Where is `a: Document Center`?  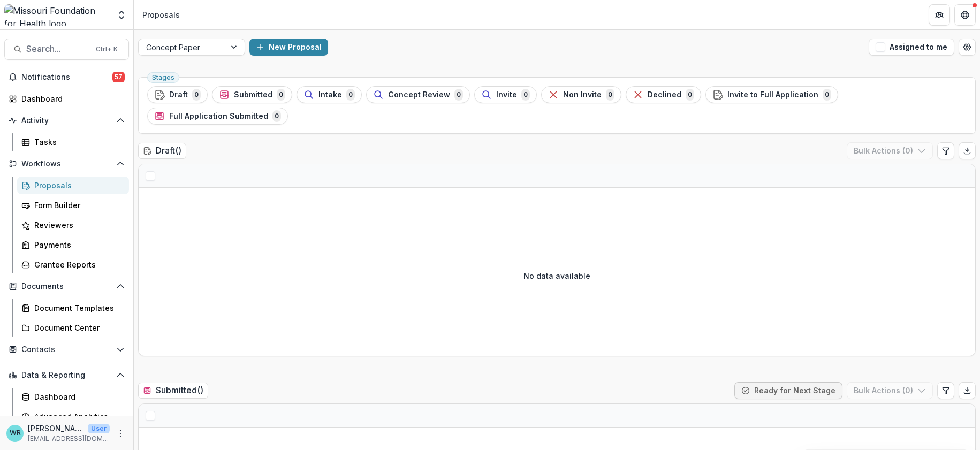 a: Document Center is located at coordinates (73, 328).